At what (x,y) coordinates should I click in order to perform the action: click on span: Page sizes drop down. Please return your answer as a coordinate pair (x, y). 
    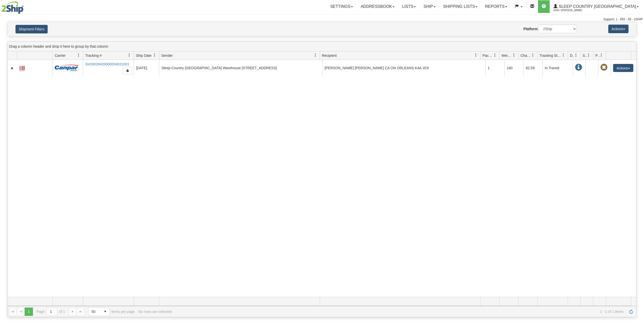
    Looking at the image, I should click on (99, 312).